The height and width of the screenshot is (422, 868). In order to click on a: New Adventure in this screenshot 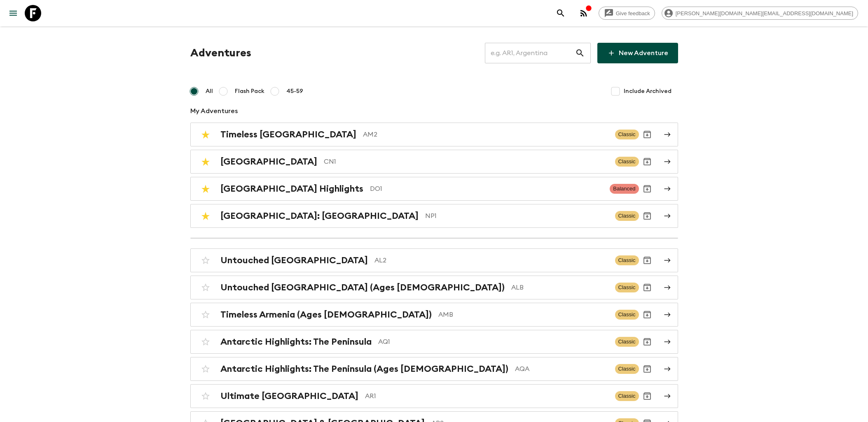, I will do `click(638, 53)`.